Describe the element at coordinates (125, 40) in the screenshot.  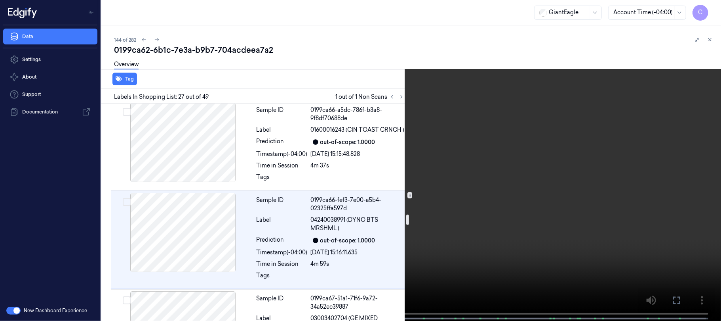
I see `span: 144 of 282` at that location.